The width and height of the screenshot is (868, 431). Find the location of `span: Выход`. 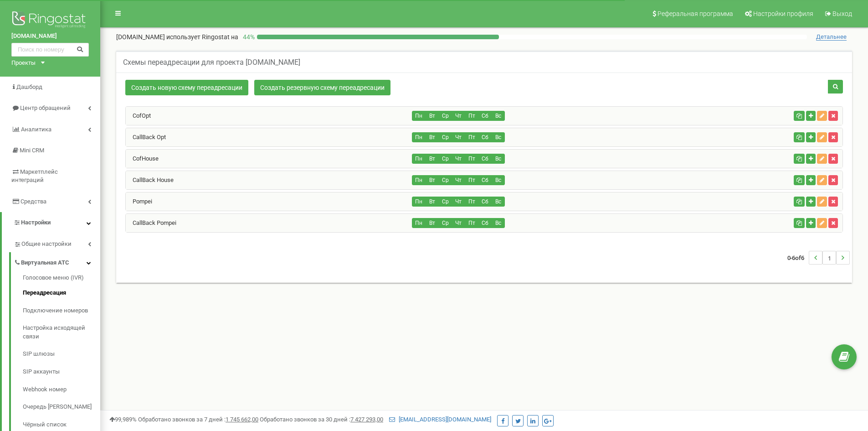

span: Выход is located at coordinates (842, 14).